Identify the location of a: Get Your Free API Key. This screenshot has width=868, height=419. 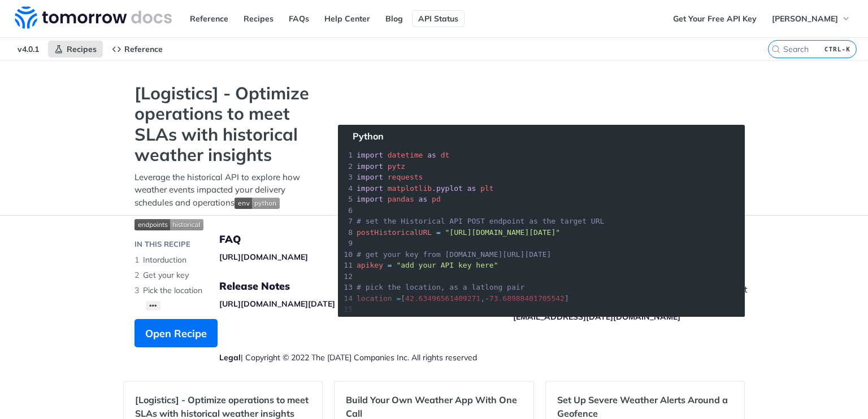
(715, 19).